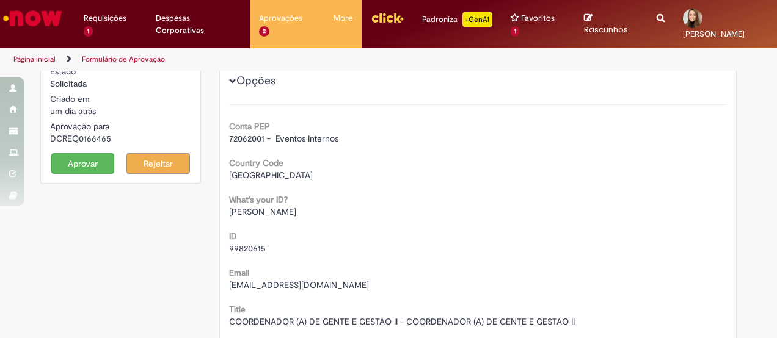  Describe the element at coordinates (105, 18) in the screenshot. I see `span: Requisições` at that location.